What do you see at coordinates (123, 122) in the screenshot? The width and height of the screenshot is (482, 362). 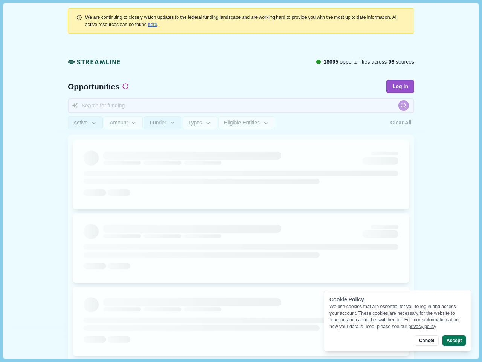 I see `button: Amount` at bounding box center [123, 122].